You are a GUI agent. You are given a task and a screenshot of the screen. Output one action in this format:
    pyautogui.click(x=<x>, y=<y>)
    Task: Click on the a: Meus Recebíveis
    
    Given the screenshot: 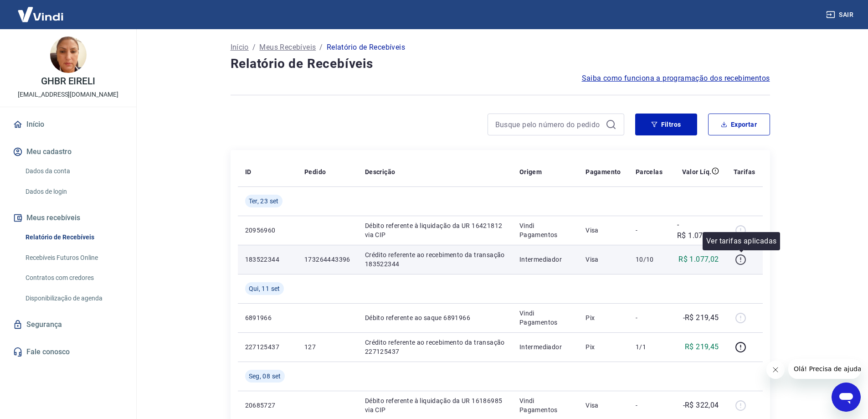 What is the action you would take?
    pyautogui.click(x=287, y=47)
    